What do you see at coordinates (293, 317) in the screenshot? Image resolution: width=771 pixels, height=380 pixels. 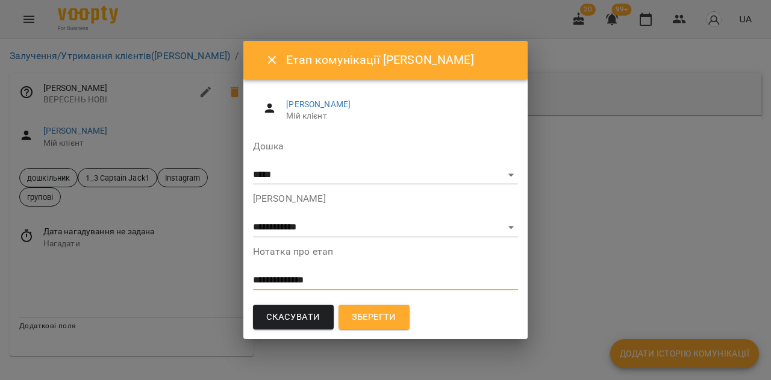 I see `button: Скасувати` at bounding box center [293, 317].